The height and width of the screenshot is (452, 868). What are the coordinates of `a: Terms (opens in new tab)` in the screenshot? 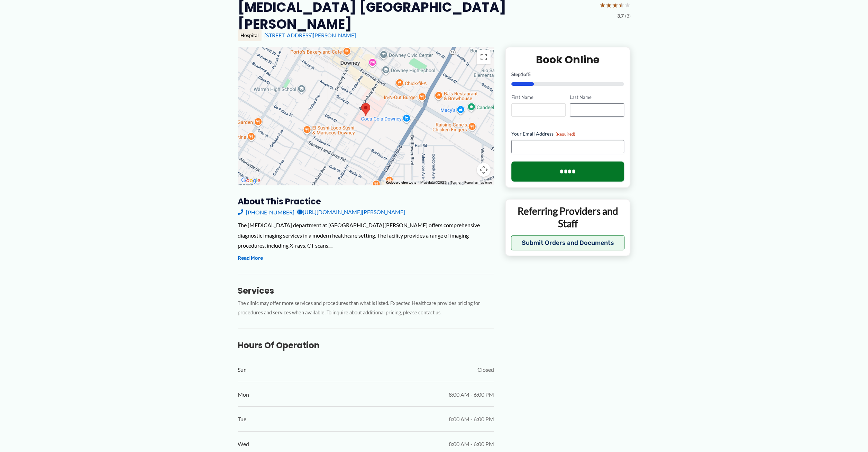 It's located at (455, 182).